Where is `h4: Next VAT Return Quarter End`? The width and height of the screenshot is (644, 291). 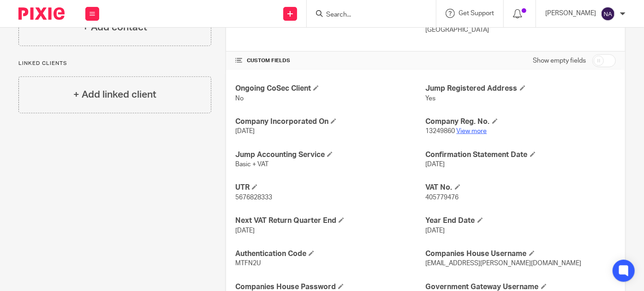
h4: Next VAT Return Quarter End is located at coordinates (330, 220).